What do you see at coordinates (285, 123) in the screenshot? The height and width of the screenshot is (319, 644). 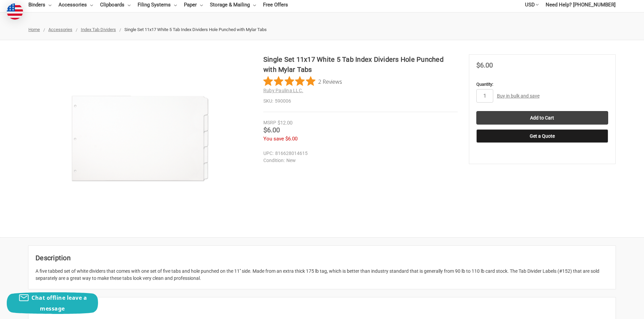 I see `span: $12.00` at bounding box center [285, 123].